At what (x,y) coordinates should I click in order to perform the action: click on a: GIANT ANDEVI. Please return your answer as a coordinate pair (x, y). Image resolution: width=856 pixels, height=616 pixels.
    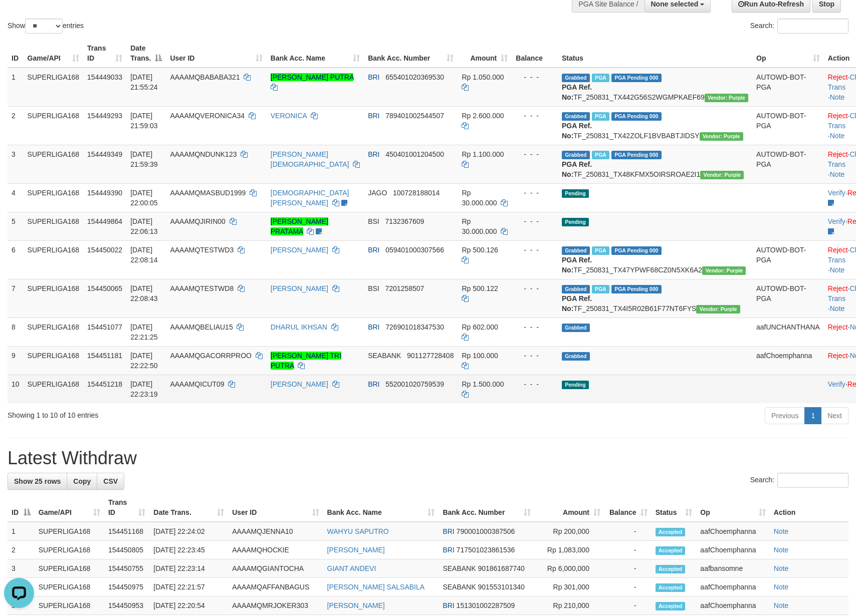
    Looking at the image, I should click on (352, 569).